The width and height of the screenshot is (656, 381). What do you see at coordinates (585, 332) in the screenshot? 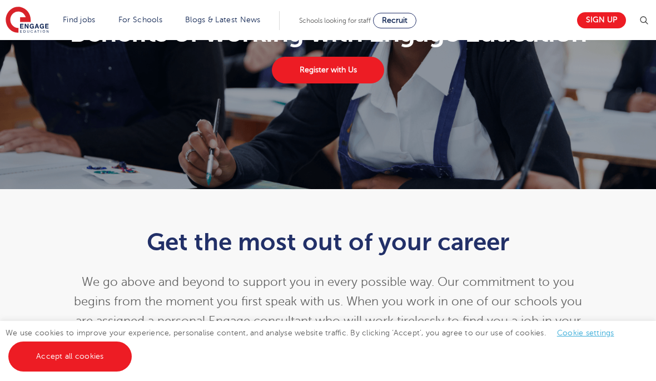
I see `a: Cookie settings` at bounding box center [585, 332].